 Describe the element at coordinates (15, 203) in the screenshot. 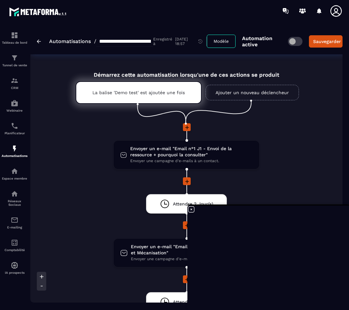

I see `p: Réseaux Sociaux` at that location.